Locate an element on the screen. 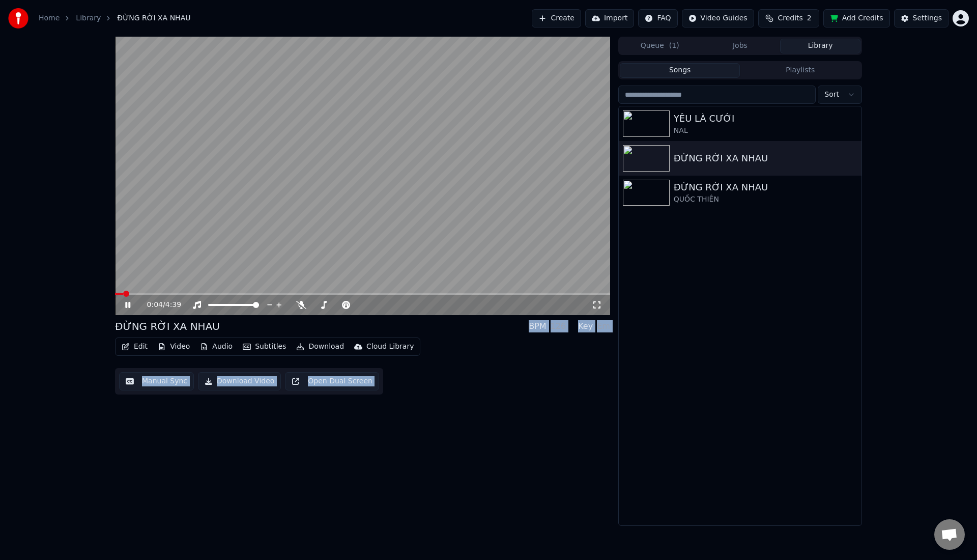 This screenshot has height=560, width=977. button: Credits2 is located at coordinates (789, 19).